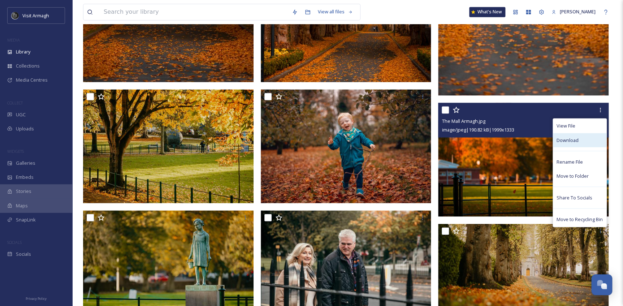 This screenshot has height=306, width=623. Describe the element at coordinates (32, 80) in the screenshot. I see `span: Media Centres` at that location.